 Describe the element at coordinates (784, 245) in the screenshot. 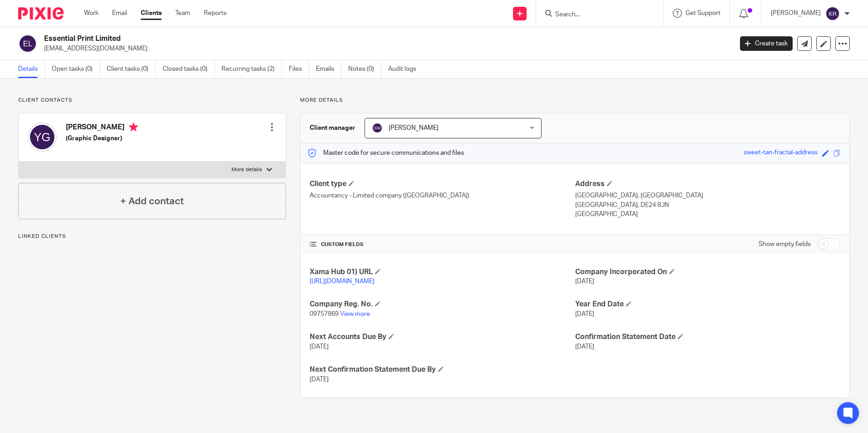

I see `label: Show empty fields` at that location.